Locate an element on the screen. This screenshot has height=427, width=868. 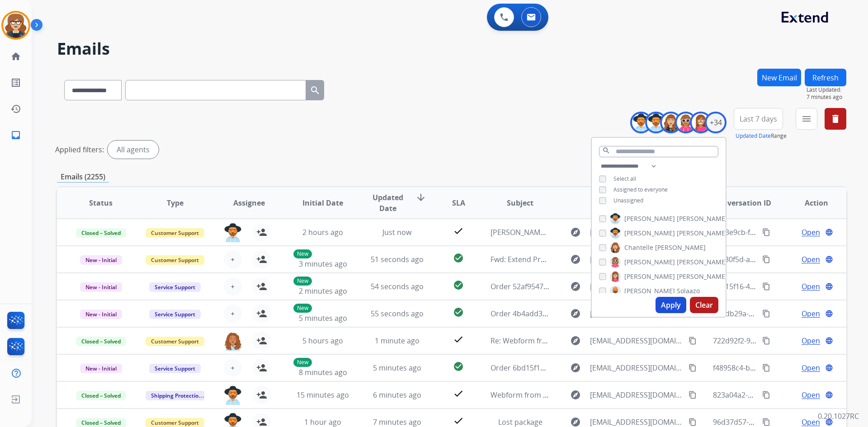
button: Last 7 days is located at coordinates (758, 119).